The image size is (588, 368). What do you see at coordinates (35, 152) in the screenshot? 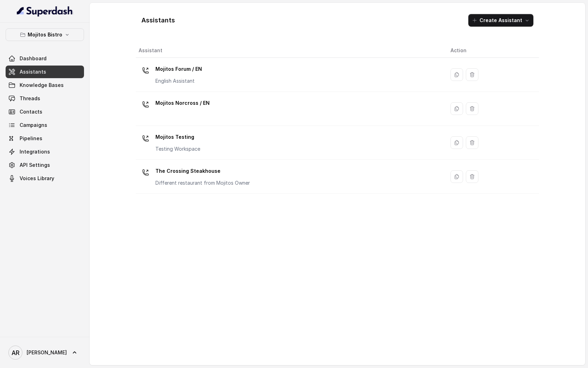
I see `span: Integrations` at bounding box center [35, 152].